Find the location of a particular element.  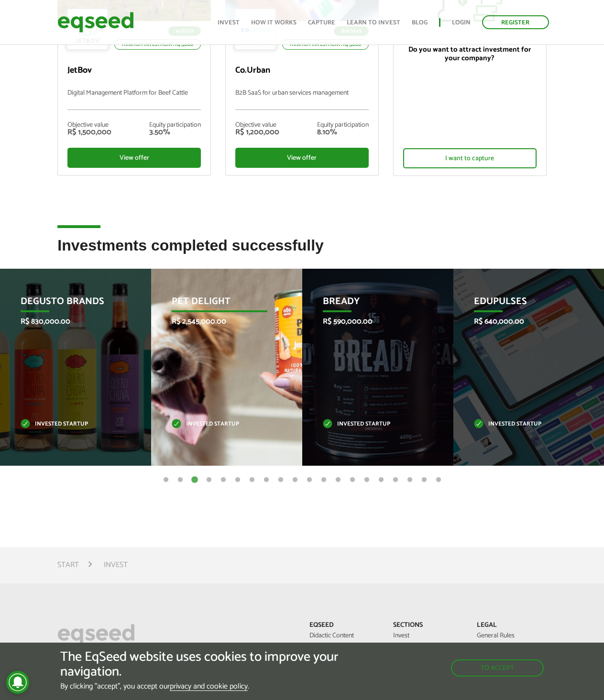

font: Bready is located at coordinates (341, 301).